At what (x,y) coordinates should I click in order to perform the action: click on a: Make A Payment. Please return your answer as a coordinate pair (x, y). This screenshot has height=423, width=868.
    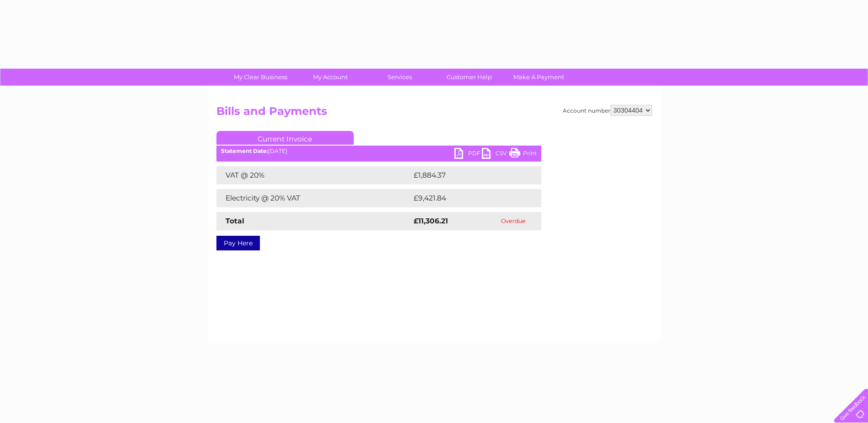
    Looking at the image, I should click on (538, 77).